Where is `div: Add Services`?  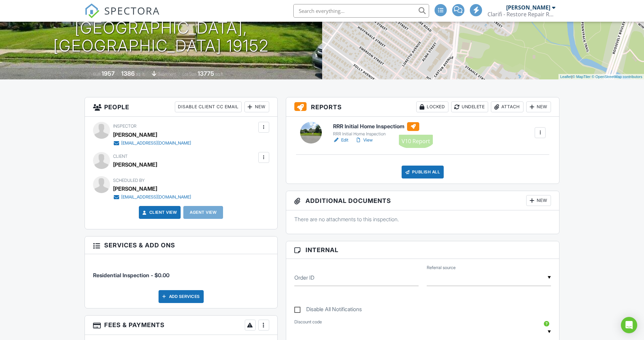 div: Add Services is located at coordinates (181, 297).